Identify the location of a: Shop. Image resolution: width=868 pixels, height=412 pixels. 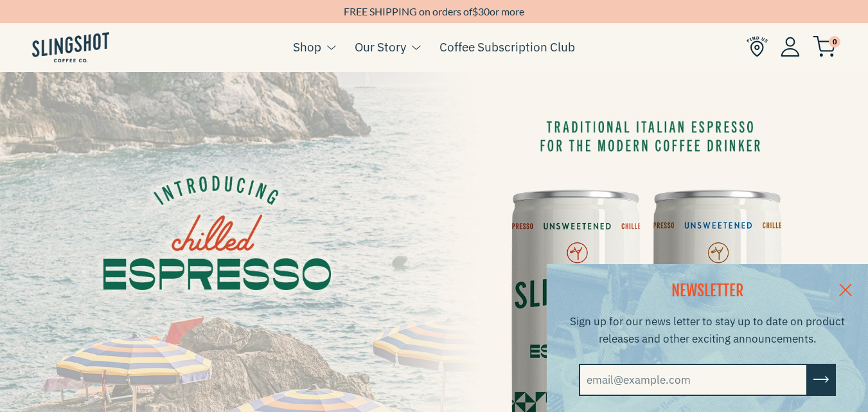
(307, 47).